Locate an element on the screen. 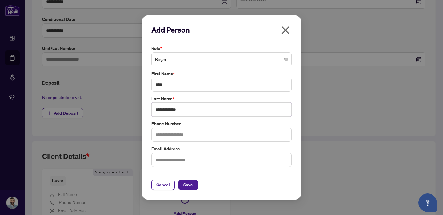  label: Last Name is located at coordinates (222, 99).